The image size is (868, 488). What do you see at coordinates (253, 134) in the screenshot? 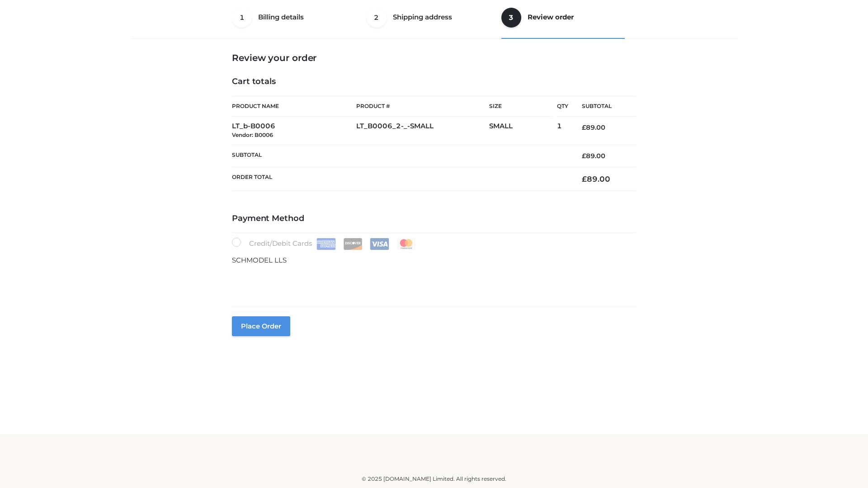
I see `small: Vendor: B0006` at bounding box center [253, 134].